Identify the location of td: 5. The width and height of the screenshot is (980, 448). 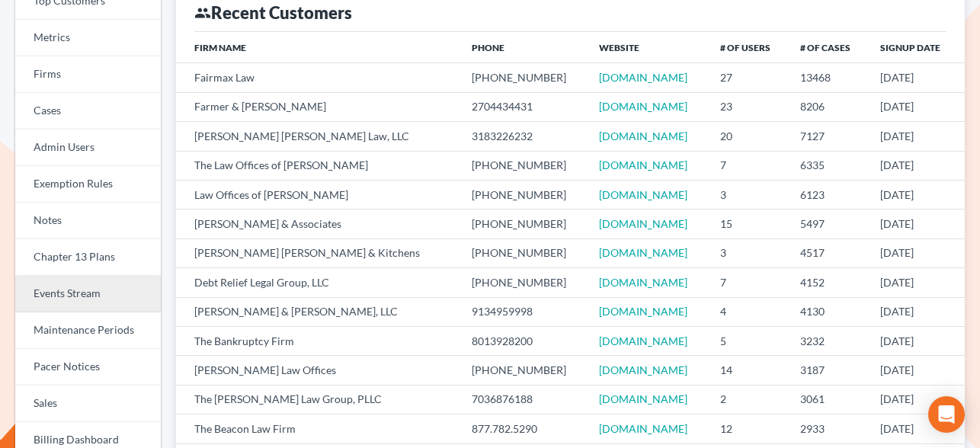
(747, 341).